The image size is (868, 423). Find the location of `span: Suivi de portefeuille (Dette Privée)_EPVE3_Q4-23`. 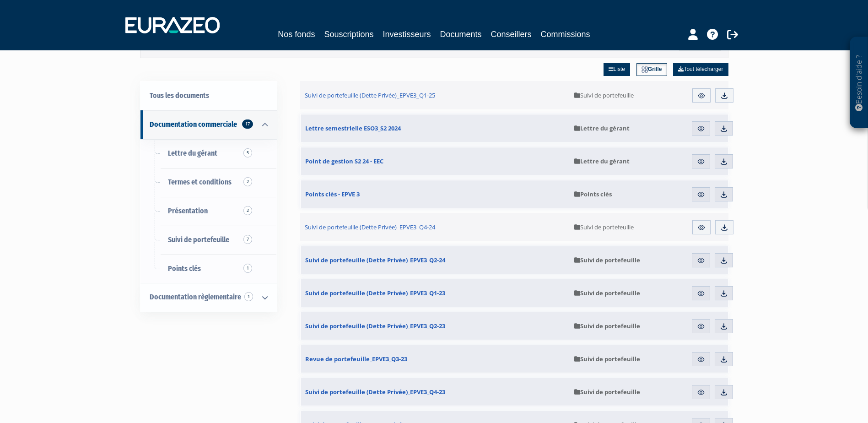

span: Suivi de portefeuille (Dette Privée)_EPVE3_Q4-23 is located at coordinates (376, 391).